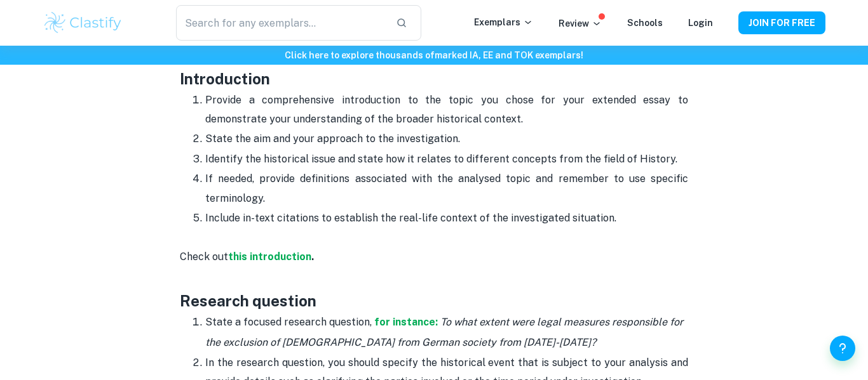 This screenshot has width=868, height=380. What do you see at coordinates (842, 348) in the screenshot?
I see `button: Help and Feedback` at bounding box center [842, 348].